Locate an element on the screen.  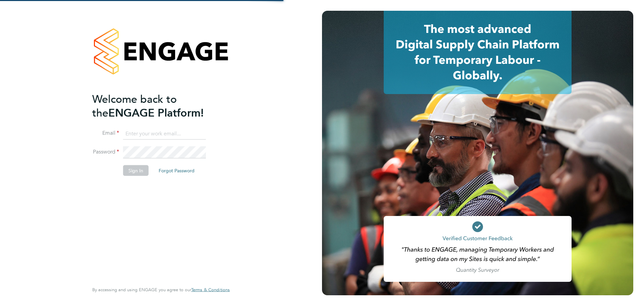
button: Sign In is located at coordinates (136, 171).